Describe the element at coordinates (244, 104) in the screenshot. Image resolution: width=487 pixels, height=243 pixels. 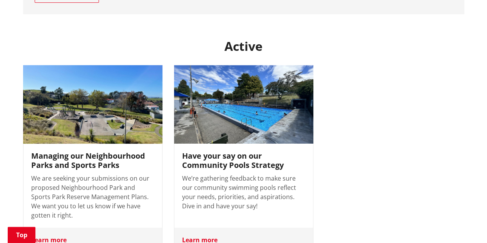
I see `img: Community Pools - Photo` at that location.